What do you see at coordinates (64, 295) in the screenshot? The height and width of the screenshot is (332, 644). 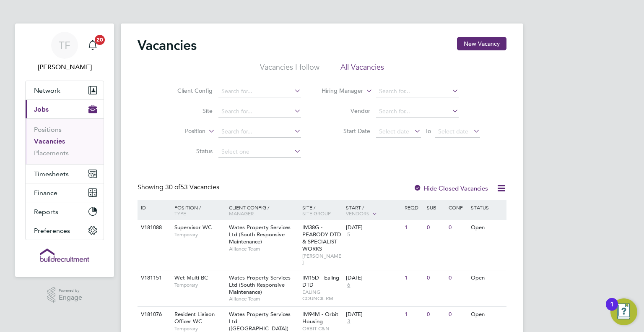 I see `a: Powered byEngage` at bounding box center [64, 295].